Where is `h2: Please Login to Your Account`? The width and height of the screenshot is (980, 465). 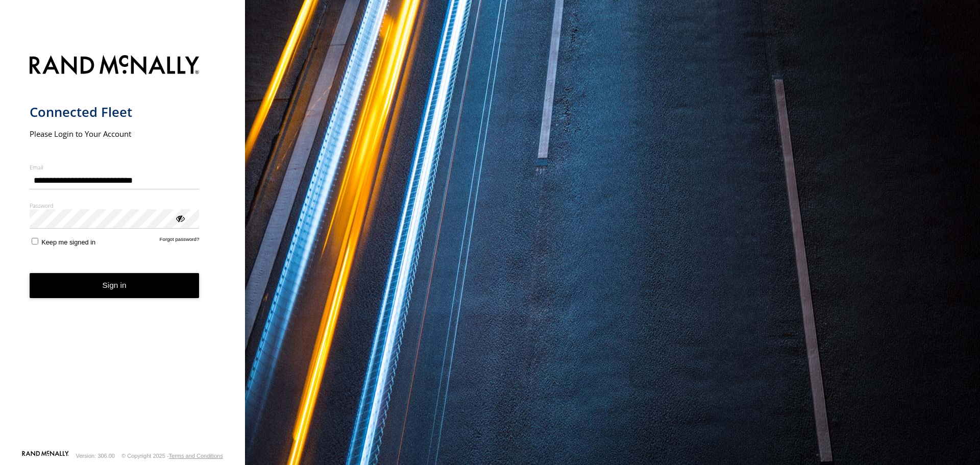 h2: Please Login to Your Account is located at coordinates (114, 134).